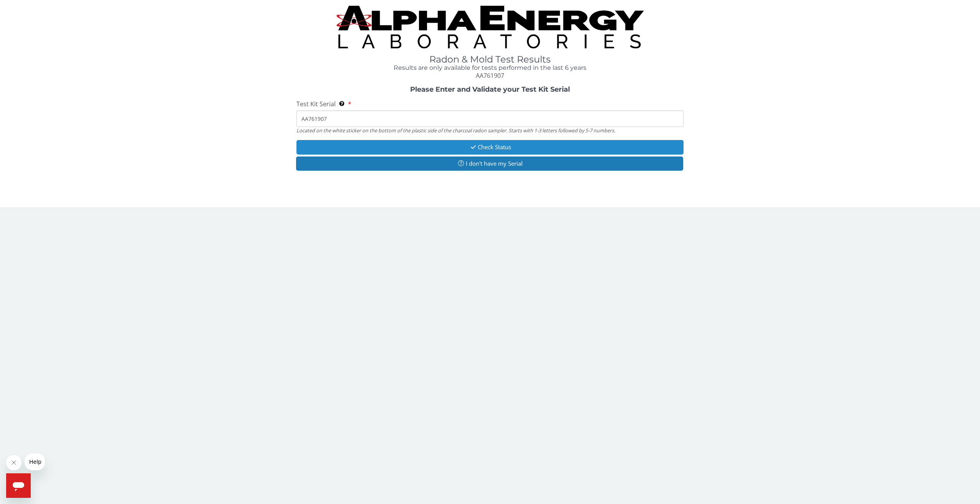  What do you see at coordinates (490, 27) in the screenshot?
I see `img: TightCrop.jpg` at bounding box center [490, 27].